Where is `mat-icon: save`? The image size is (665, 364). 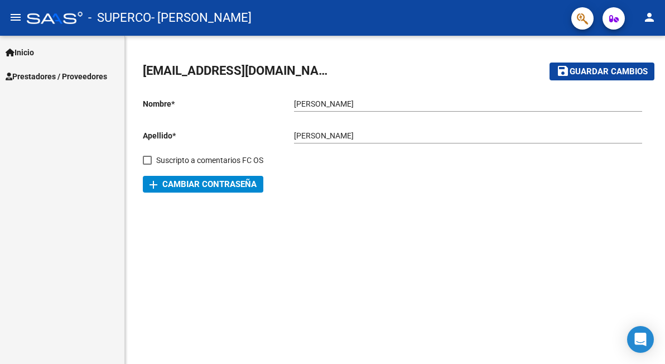 mat-icon: save is located at coordinates (563, 71).